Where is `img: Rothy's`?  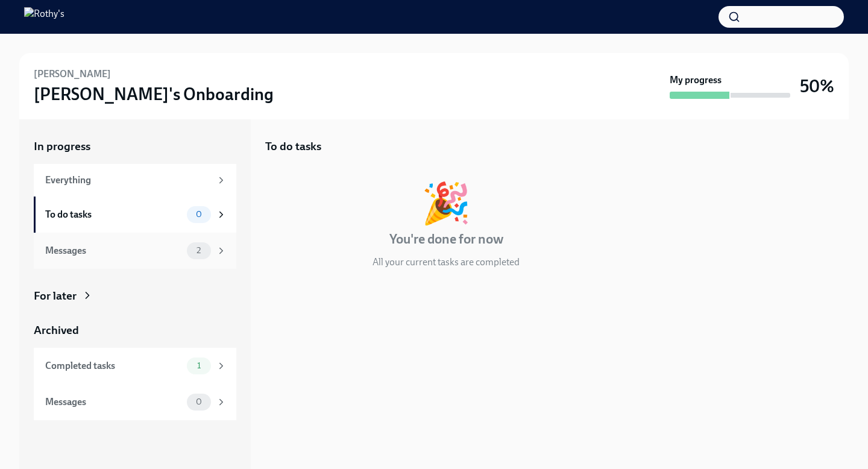
img: Rothy's is located at coordinates (44, 17).